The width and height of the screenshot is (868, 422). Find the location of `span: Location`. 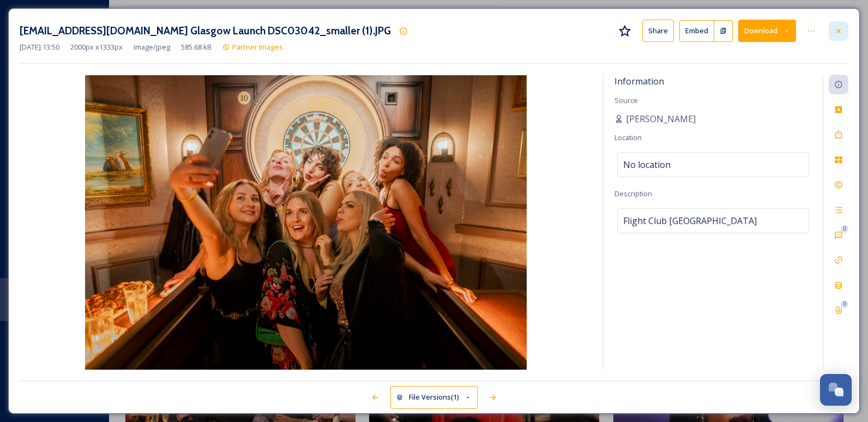

span: Location is located at coordinates (628, 137).